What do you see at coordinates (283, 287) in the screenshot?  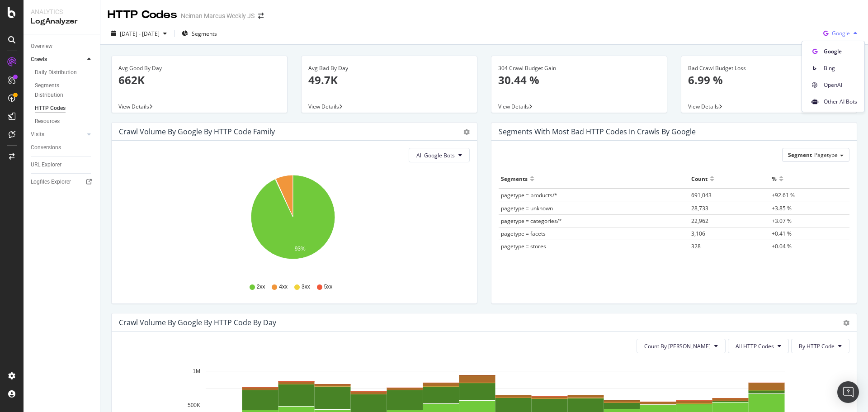 I see `span: 4xx` at bounding box center [283, 287].